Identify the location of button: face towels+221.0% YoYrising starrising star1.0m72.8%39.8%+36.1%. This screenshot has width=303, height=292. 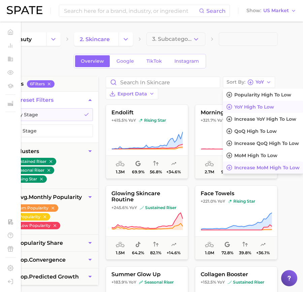
(236, 222).